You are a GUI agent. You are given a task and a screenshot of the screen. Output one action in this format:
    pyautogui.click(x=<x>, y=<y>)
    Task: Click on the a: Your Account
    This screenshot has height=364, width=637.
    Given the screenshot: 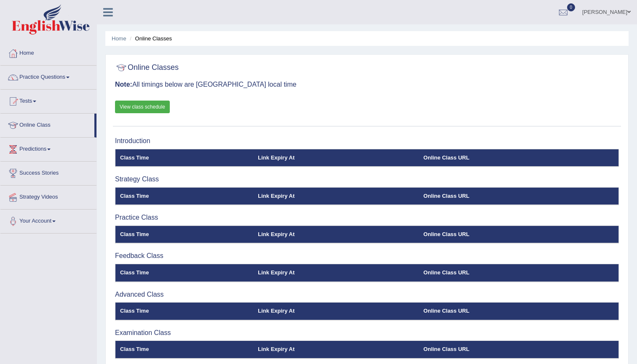 What is the action you would take?
    pyautogui.click(x=49, y=220)
    